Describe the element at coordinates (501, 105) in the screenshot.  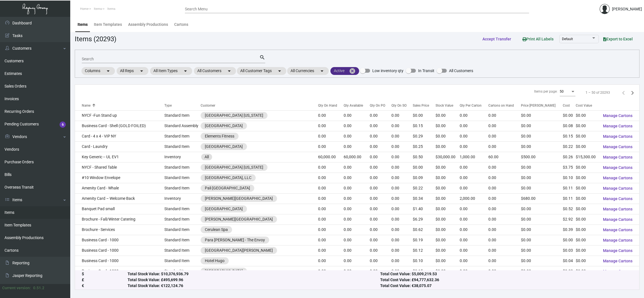
I see `div: Cartons on Hand` at that location.